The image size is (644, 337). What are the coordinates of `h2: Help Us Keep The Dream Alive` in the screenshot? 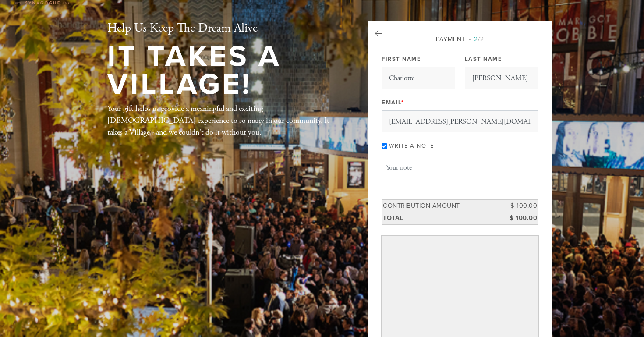 It's located at (223, 28).